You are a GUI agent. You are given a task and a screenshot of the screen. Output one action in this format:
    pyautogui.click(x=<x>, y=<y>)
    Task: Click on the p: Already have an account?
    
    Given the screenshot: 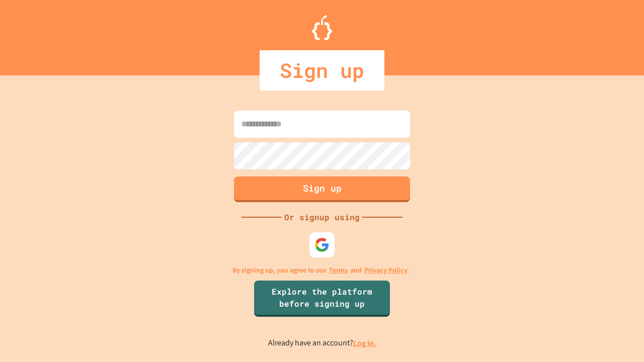 What is the action you would take?
    pyautogui.click(x=322, y=343)
    